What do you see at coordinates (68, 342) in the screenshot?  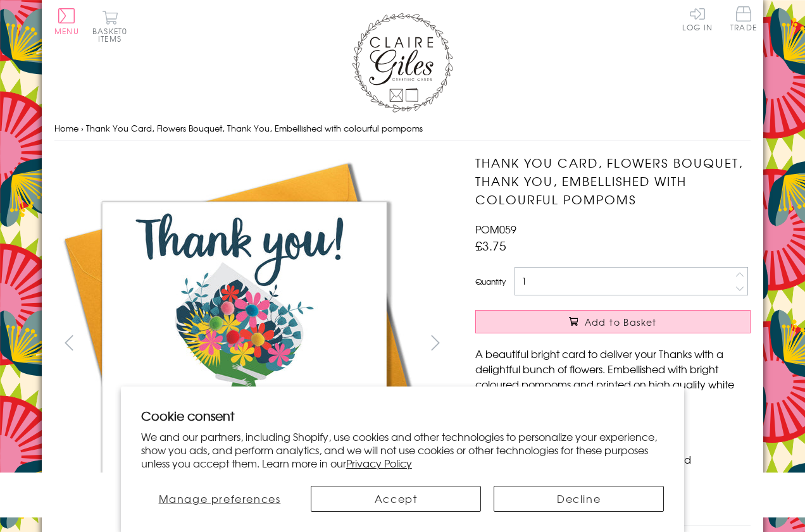 I see `button: prev` at bounding box center [68, 342].